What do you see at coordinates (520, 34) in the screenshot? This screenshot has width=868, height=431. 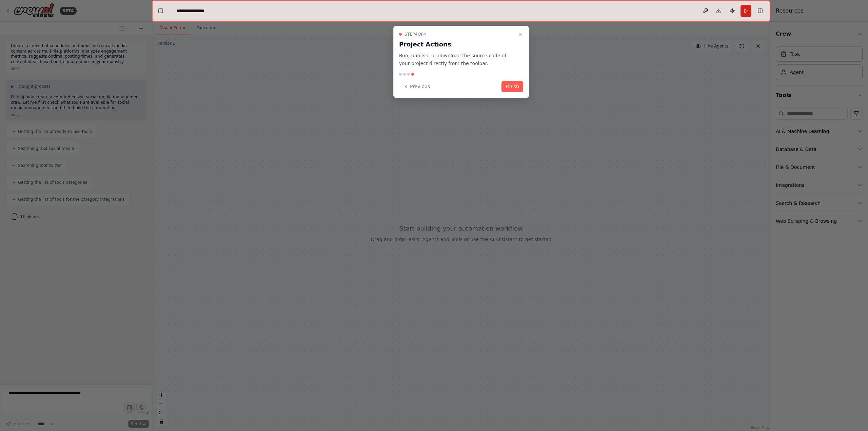 I see `button: Close walkthrough` at bounding box center [520, 34].